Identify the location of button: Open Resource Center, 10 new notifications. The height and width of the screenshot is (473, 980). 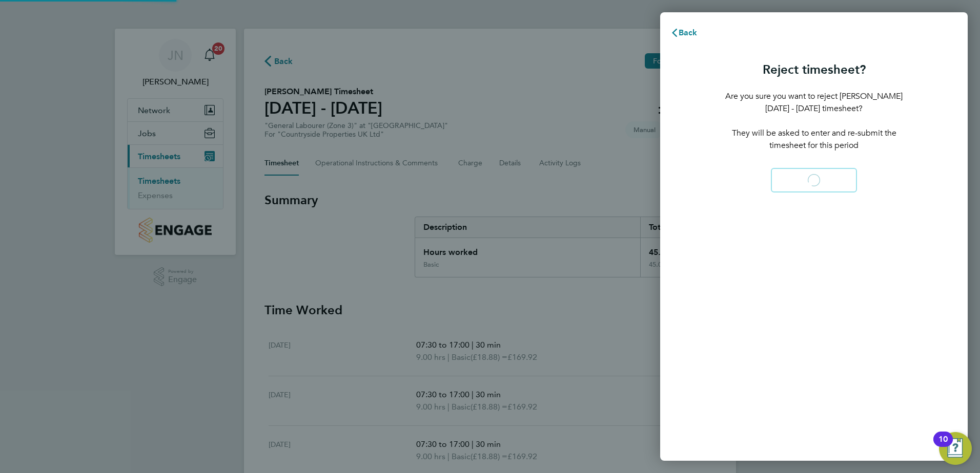
(955, 449).